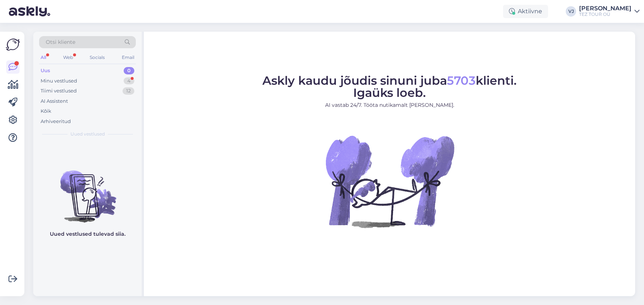  I want to click on div: Uus, so click(45, 71).